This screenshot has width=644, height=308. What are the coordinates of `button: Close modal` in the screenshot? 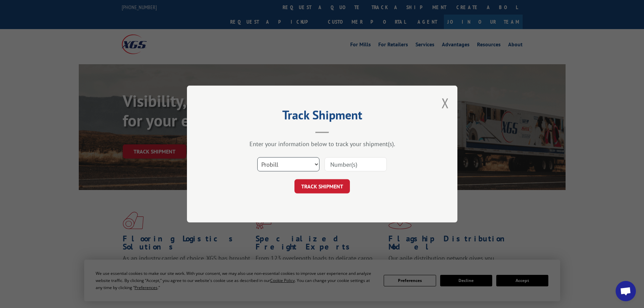 It's located at (445, 103).